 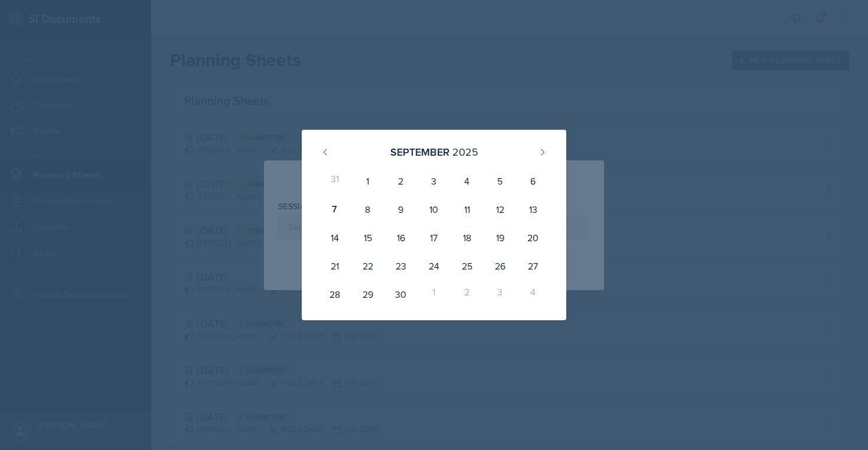 What do you see at coordinates (335, 266) in the screenshot?
I see `div: 21` at bounding box center [335, 266].